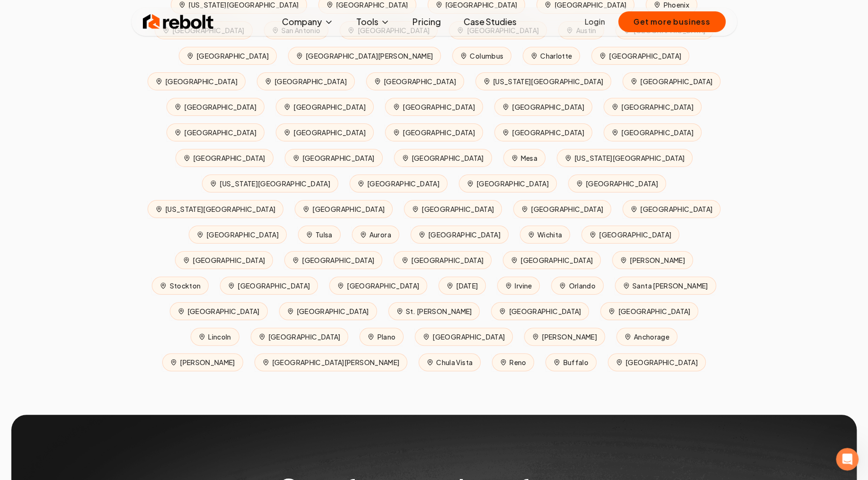 Image resolution: width=868 pixels, height=480 pixels. What do you see at coordinates (545, 234) in the screenshot?
I see `span: Wichita` at bounding box center [545, 234].